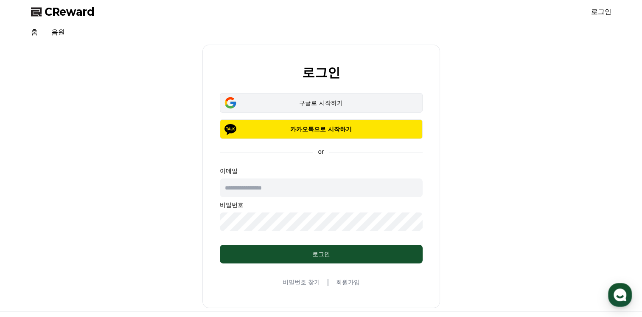  What do you see at coordinates (58, 32) in the screenshot?
I see `a: 음원` at bounding box center [58, 32].